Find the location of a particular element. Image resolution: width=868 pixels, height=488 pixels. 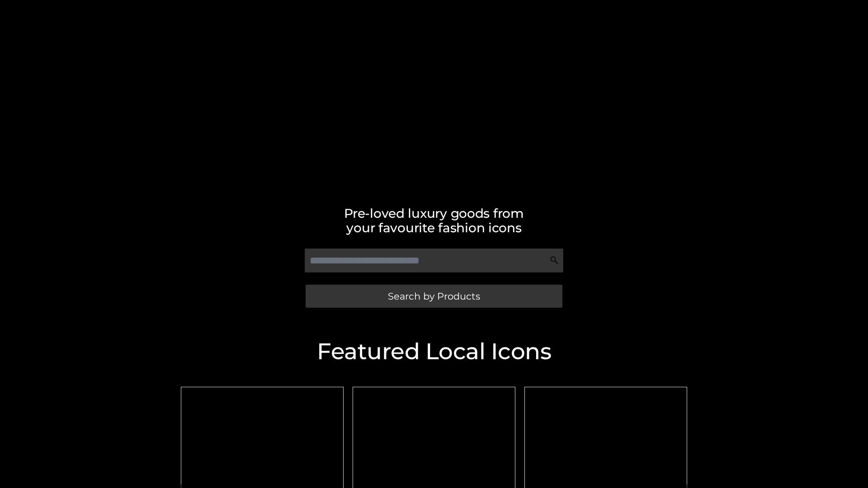

h2: Featured Local Icons​ is located at coordinates (434, 352).